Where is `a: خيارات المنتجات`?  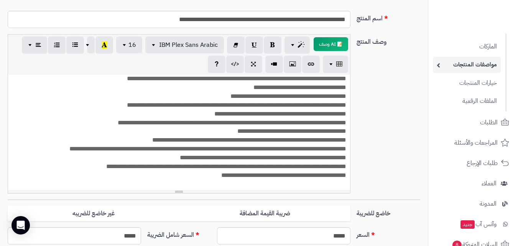 a: خيارات المنتجات is located at coordinates (467, 83).